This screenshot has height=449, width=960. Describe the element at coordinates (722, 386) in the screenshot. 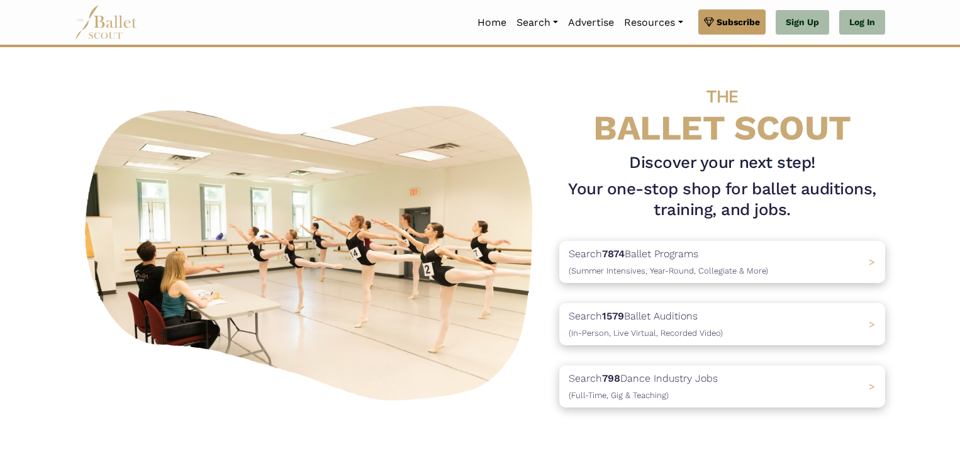

I see `a: Search798Dance Industry Jobs(Full-Time, Gig & Teaching) >` at that location.